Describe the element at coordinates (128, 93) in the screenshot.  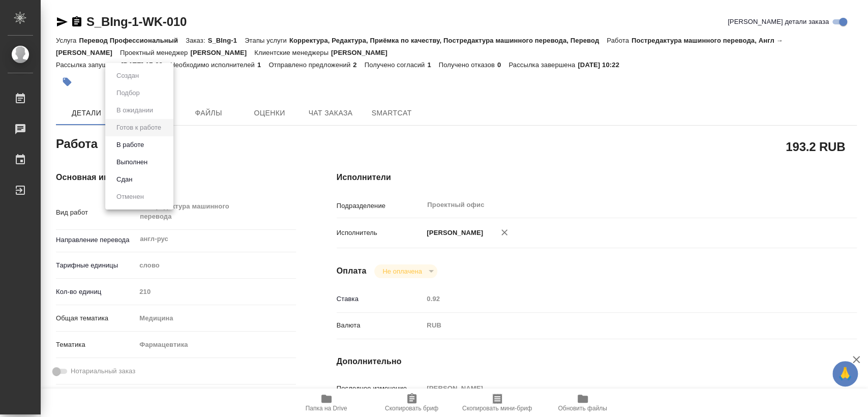
I see `button: Подбор` at that location.